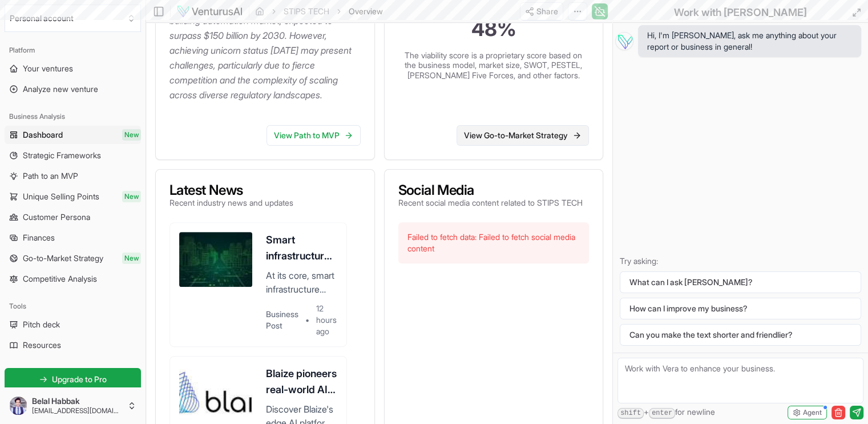 This screenshot has height=424, width=868. I want to click on div: Platform, so click(72, 50).